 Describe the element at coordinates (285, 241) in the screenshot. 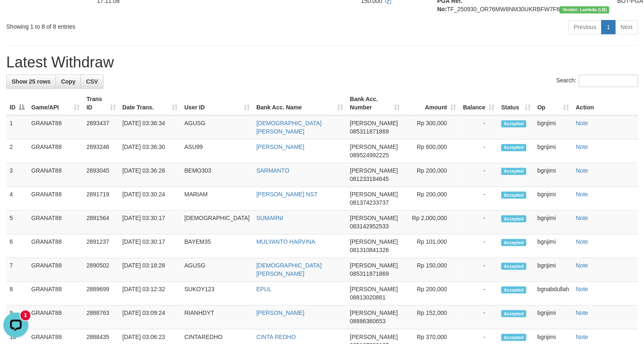

I see `a: MULYANTO HARVINA` at that location.